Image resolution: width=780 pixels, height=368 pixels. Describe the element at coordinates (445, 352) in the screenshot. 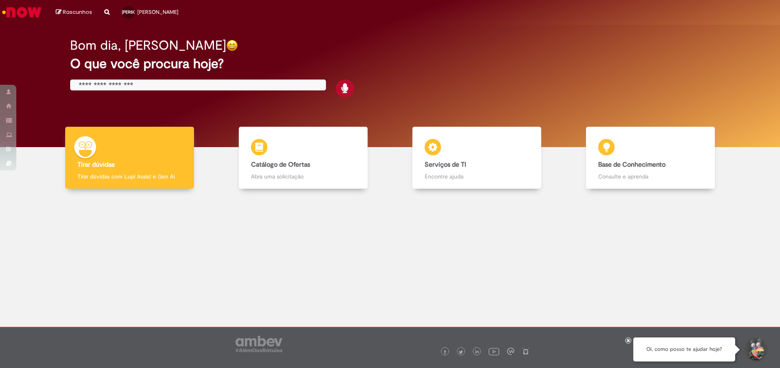

I see `img: logo_footer_facebook.png` at that location.